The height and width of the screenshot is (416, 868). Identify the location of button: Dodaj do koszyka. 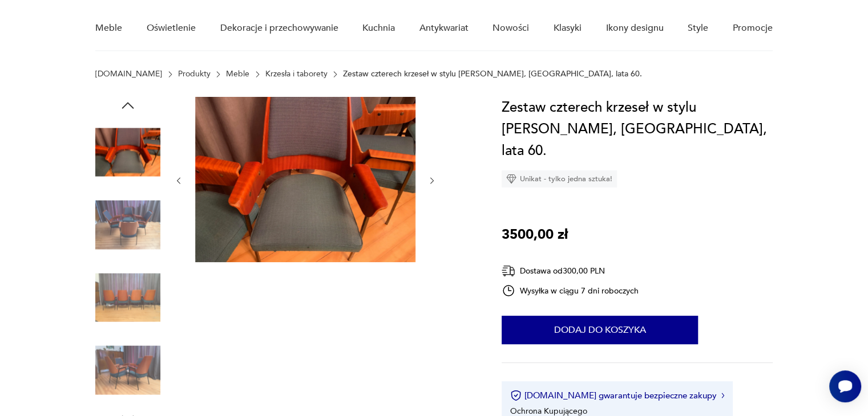
(600, 330).